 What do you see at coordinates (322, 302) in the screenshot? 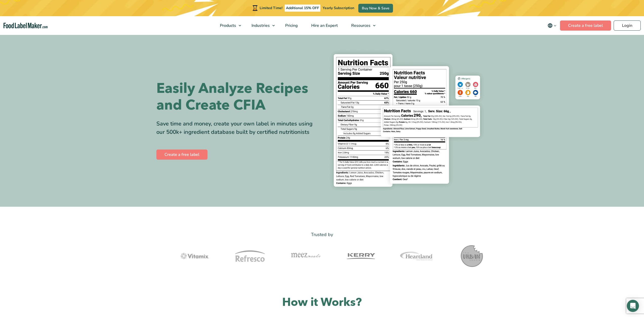
I see `h2: How it Works?` at bounding box center [322, 302].